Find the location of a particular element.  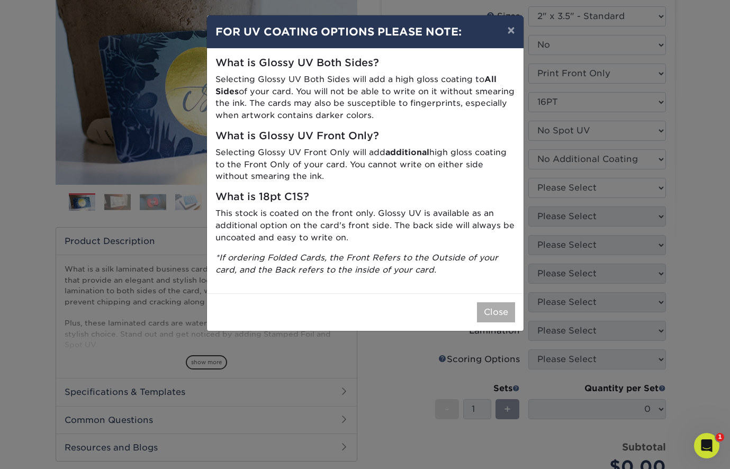

span: 1 is located at coordinates (720, 437).